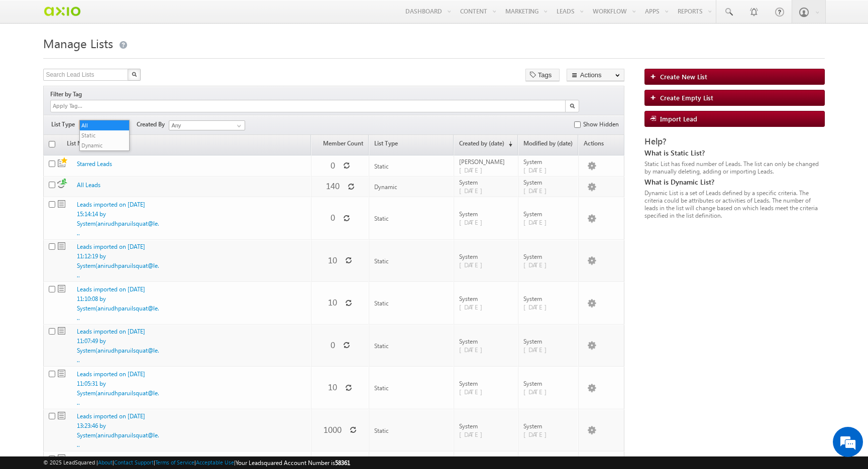  I want to click on img: Custom Logo, so click(62, 11).